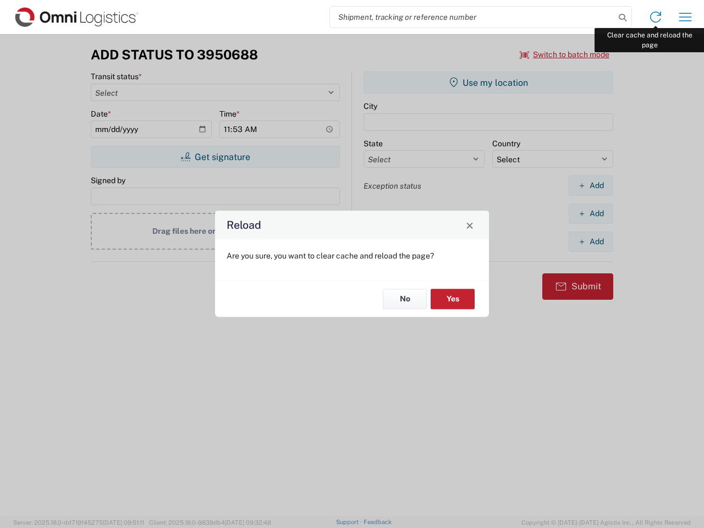 The height and width of the screenshot is (528, 704). What do you see at coordinates (405, 298) in the screenshot?
I see `button: No` at bounding box center [405, 298].